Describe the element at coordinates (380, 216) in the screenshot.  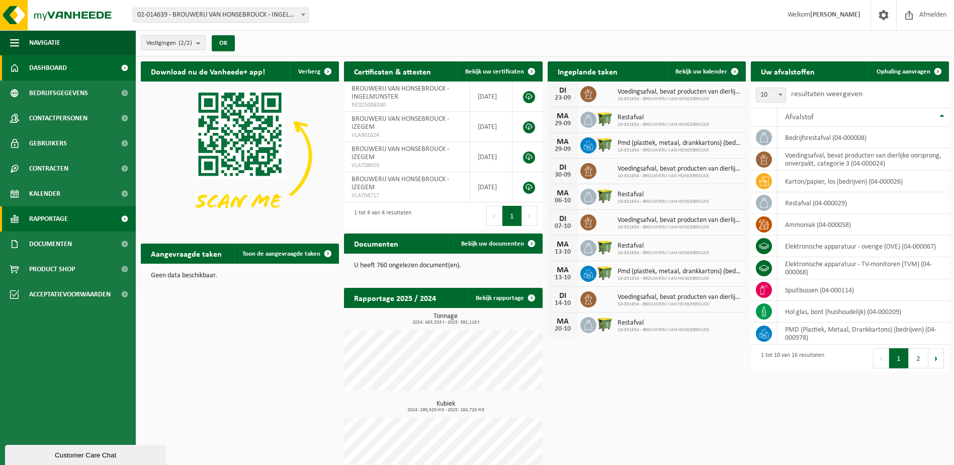
I see `div: 1 tot 4 van 4 resultaten` at that location.